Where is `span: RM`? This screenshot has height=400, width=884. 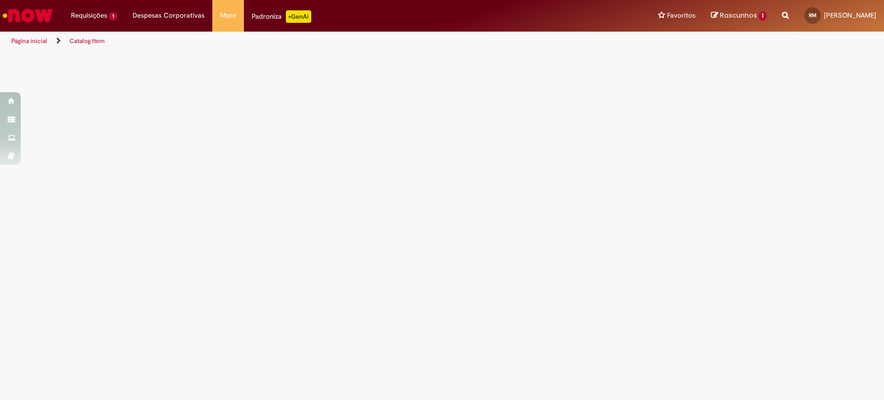 span: RM is located at coordinates (812, 15).